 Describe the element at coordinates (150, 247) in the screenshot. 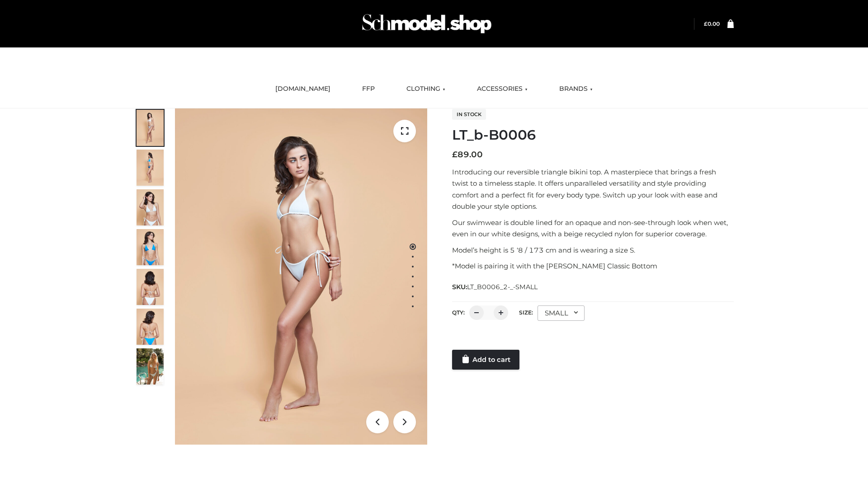

I see `img: ArielClassicBikiniTop_CloudNine_AzureSky_OW114ECO_4-scaled.jpg` at that location.